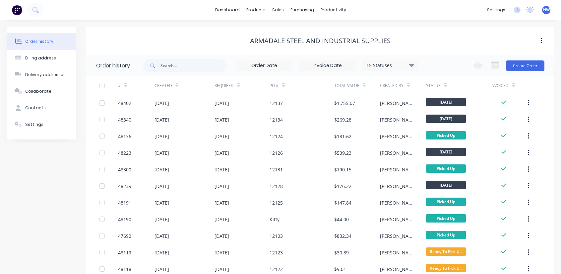  What do you see at coordinates (125, 202) in the screenshot?
I see `div: 48191` at bounding box center [125, 202].